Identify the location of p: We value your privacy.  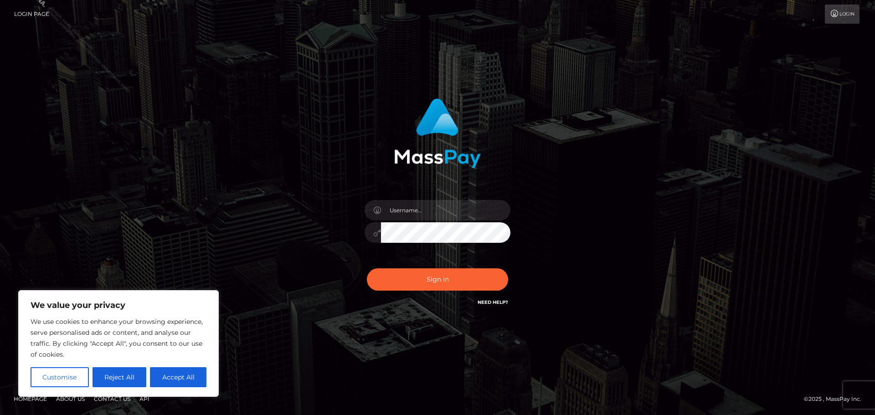
(119, 305).